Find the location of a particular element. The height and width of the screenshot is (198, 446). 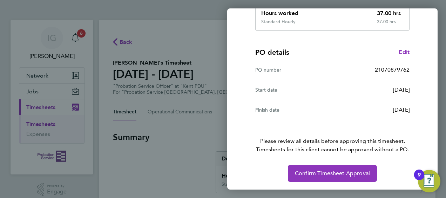

span: Confirm Timesheet Approval is located at coordinates (333, 173).